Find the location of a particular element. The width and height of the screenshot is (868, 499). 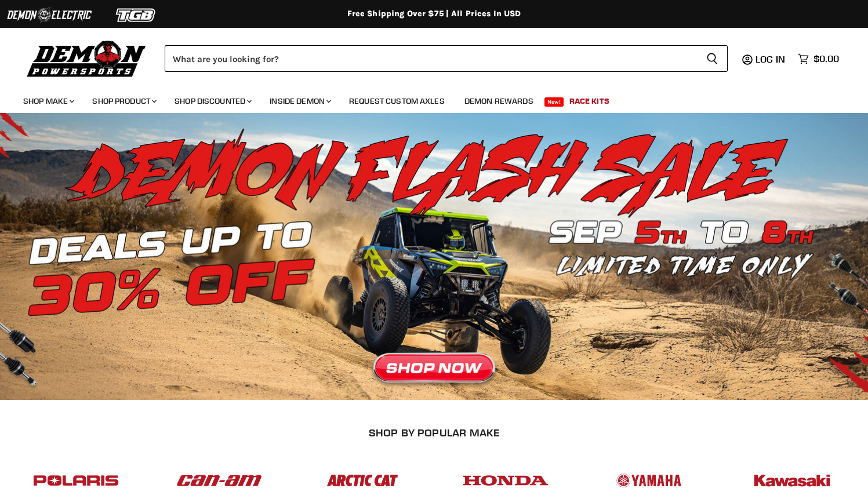

a: Race Kits is located at coordinates (589, 101).